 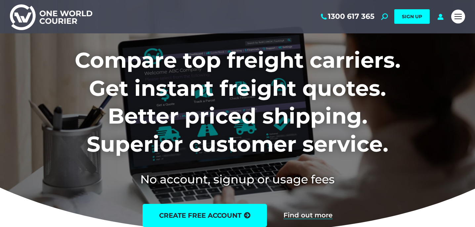 I want to click on a: 1300 617 365, so click(x=347, y=17).